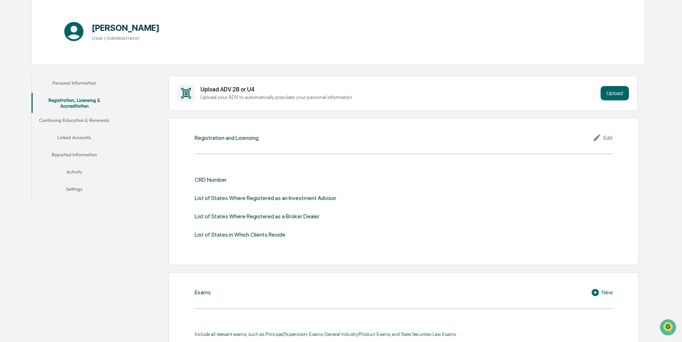 This screenshot has width=682, height=342. What do you see at coordinates (9, 9) in the screenshot?
I see `img: f2157a4c-a0d3-4daa-907e-bb6f0de503a5-1751232295721` at bounding box center [9, 9].